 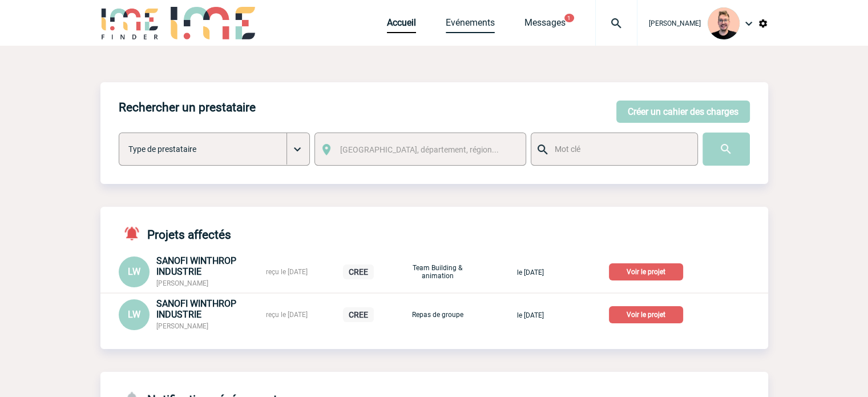 I want to click on img: notifications-active-24-px-r.png, so click(x=135, y=233).